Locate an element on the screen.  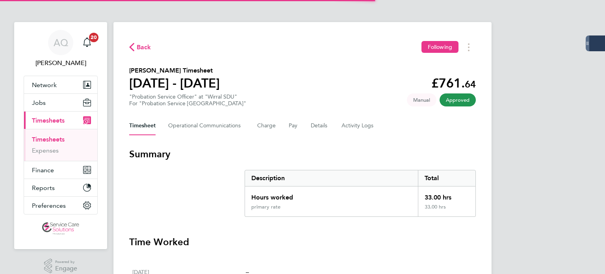
span: AQ is located at coordinates (61, 43).